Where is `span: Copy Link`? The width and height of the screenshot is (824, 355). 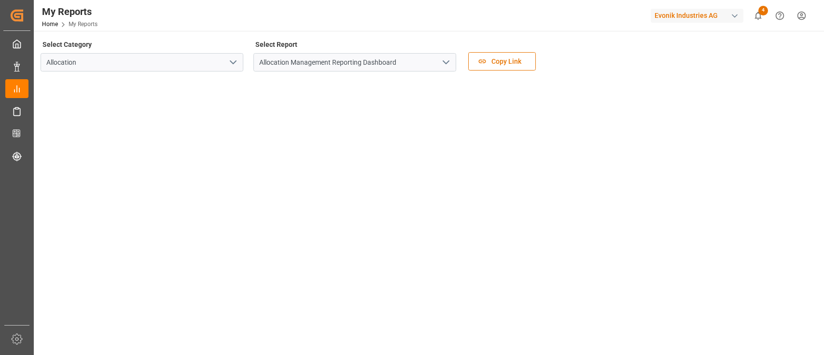 span: Copy Link is located at coordinates (507, 61).